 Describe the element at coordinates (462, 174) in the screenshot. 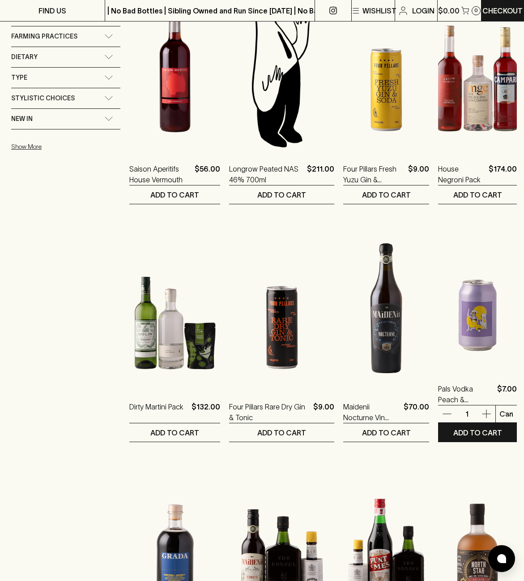

I see `a: House Negroni Pack` at that location.